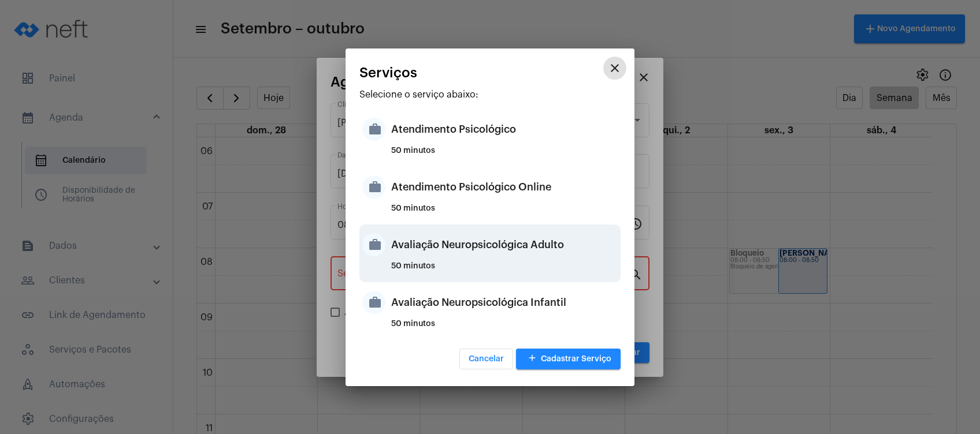 Image resolution: width=980 pixels, height=434 pixels. I want to click on div: Atendimento Psicológico Online, so click(505, 187).